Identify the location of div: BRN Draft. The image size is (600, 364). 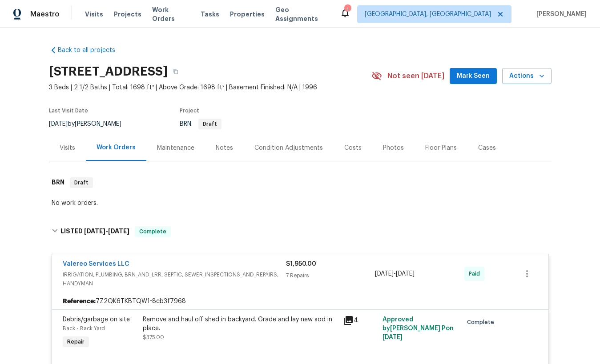
(300, 182).